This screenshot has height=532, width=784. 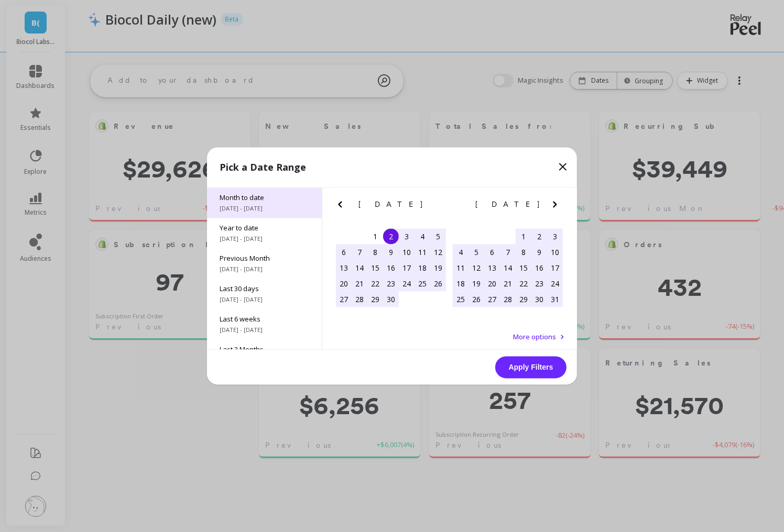 I want to click on div: Choose Thursday, May 15th, 2025, so click(x=524, y=268).